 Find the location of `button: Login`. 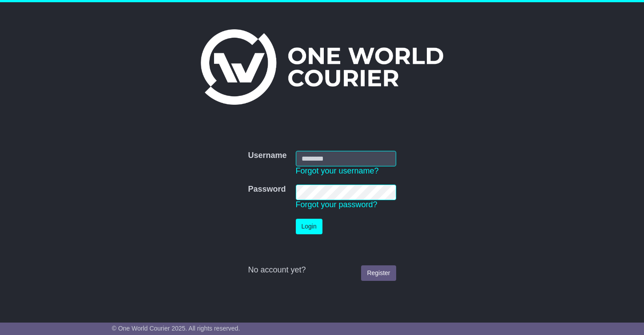

button: Login is located at coordinates (309, 226).